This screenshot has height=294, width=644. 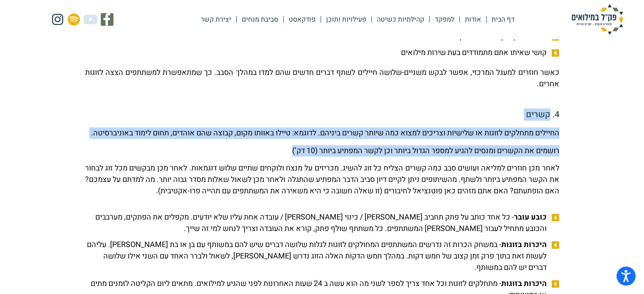 What do you see at coordinates (598, 19) in the screenshot?
I see `img: פק"ל` at bounding box center [598, 19].